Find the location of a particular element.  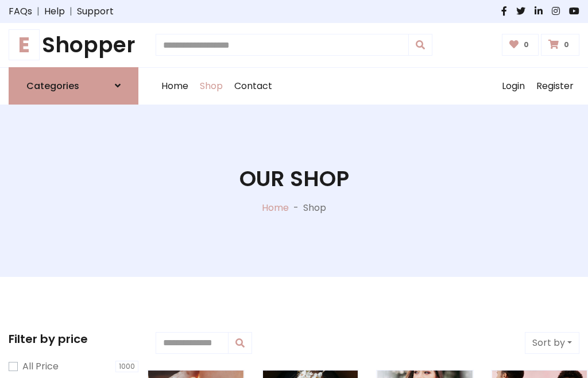

label: All Price is located at coordinates (40, 366).